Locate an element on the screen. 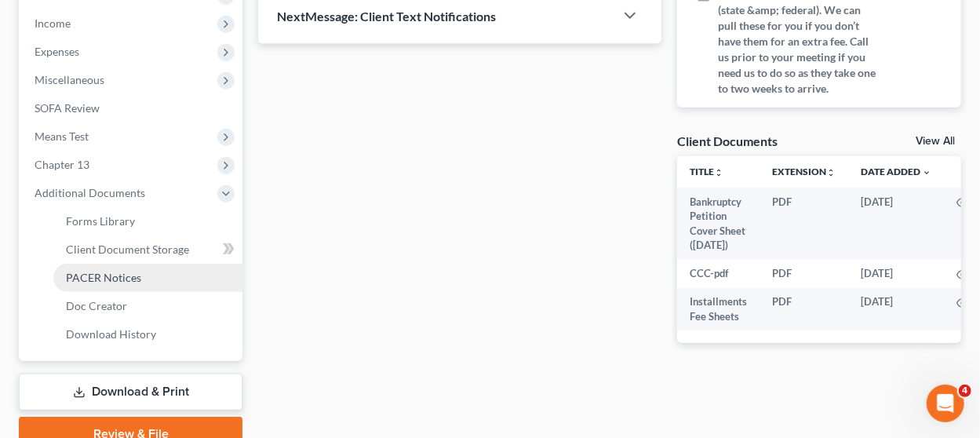  i: expand_more is located at coordinates (926, 172).